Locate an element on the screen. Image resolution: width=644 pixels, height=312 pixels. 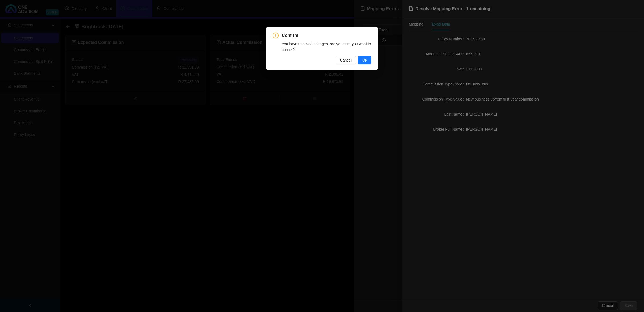
span: Confirm is located at coordinates (327, 35).